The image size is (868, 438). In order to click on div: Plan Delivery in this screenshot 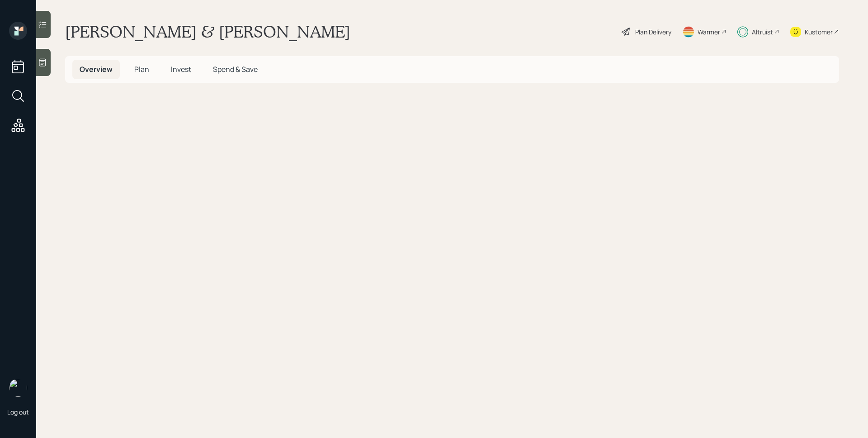, I will do `click(653, 31)`.